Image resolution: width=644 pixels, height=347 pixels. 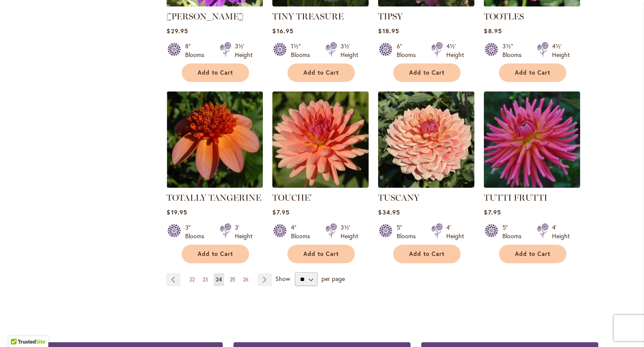 I want to click on img: TOTALLY TANGERINE, so click(x=214, y=140).